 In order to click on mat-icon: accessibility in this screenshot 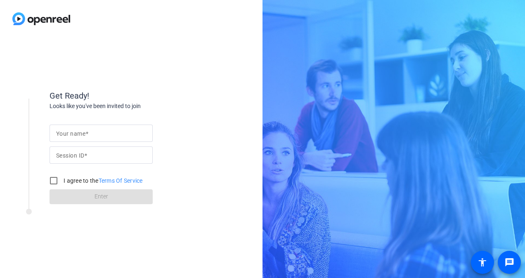, I will do `click(482, 262)`.